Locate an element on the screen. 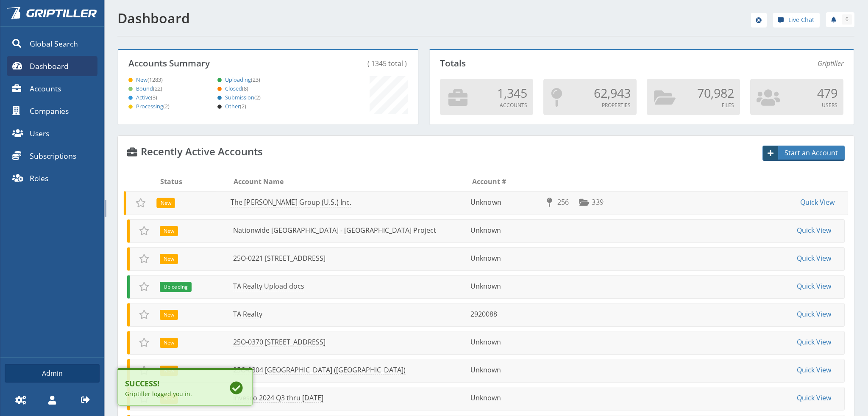  a: Users is located at coordinates (52, 133).